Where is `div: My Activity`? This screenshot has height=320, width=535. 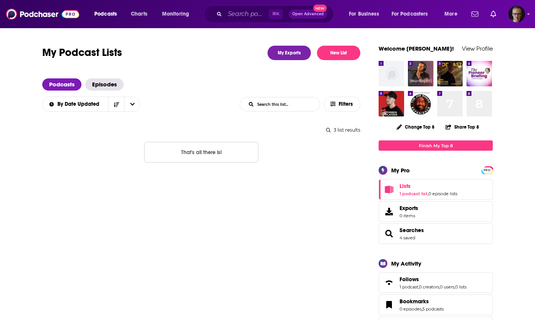 div: My Activity is located at coordinates (406, 263).